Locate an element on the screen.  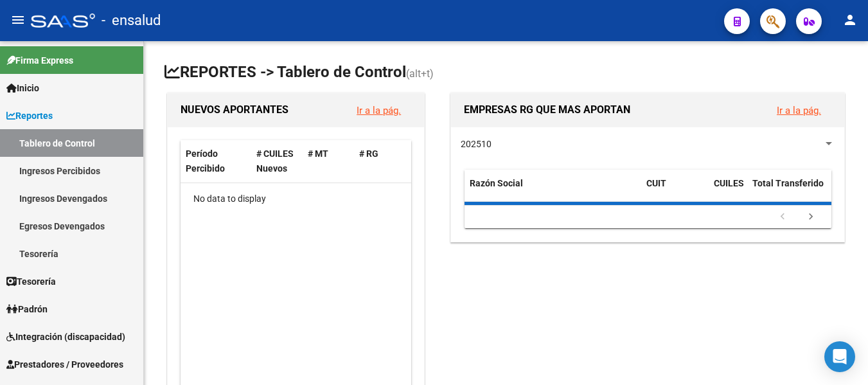
div: Open Intercom Messenger is located at coordinates (839, 357).